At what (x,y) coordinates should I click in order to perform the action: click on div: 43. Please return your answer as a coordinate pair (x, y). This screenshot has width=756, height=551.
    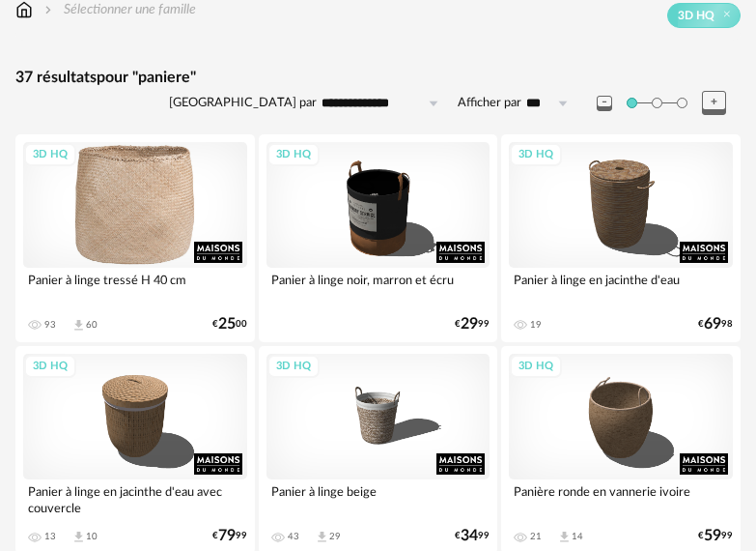
    Looking at the image, I should click on (293, 536).